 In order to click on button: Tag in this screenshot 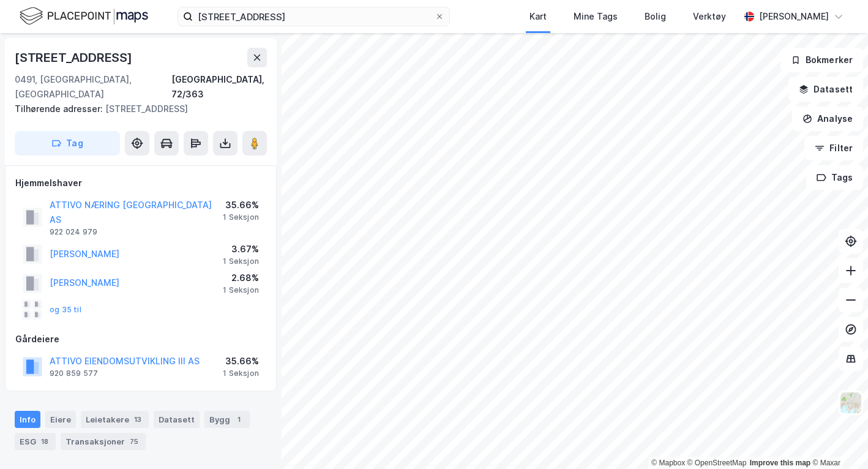, I will do `click(67, 143)`.